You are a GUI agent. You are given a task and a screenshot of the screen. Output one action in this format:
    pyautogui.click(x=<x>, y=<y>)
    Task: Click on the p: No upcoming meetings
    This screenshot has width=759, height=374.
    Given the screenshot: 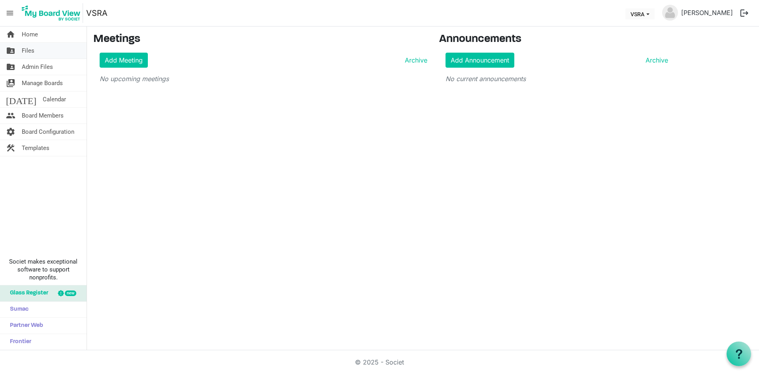 What is the action you would take?
    pyautogui.click(x=263, y=79)
    